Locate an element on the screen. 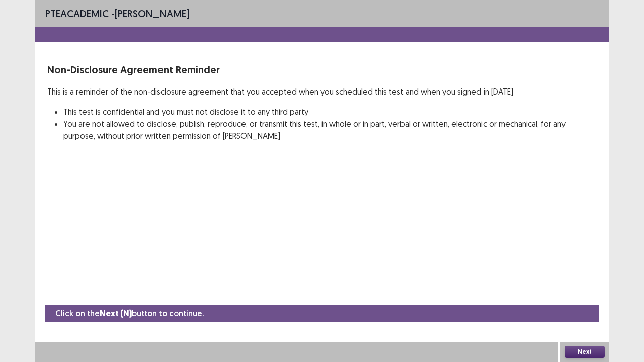 This screenshot has width=644, height=362. p: Click on the button to continue. is located at coordinates (129, 313).